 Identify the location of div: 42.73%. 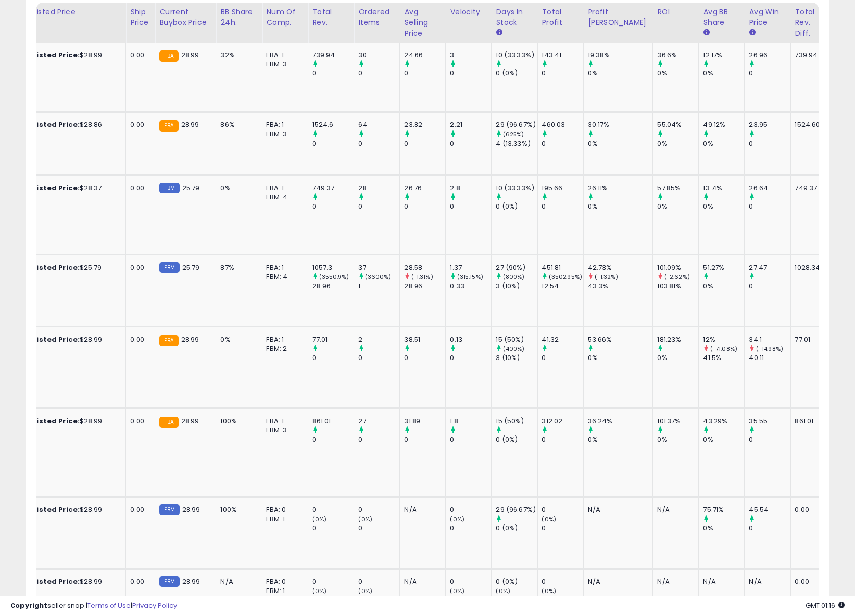
(620, 268).